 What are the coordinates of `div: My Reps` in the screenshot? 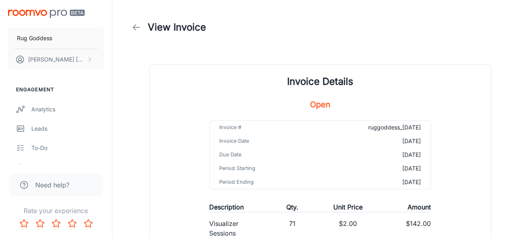 It's located at (67, 167).